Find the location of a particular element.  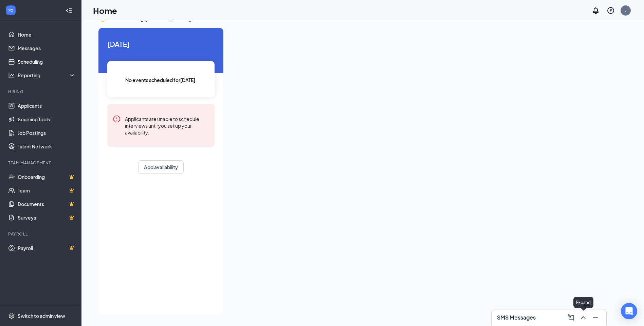

svg: ComposeMessage is located at coordinates (571, 317).